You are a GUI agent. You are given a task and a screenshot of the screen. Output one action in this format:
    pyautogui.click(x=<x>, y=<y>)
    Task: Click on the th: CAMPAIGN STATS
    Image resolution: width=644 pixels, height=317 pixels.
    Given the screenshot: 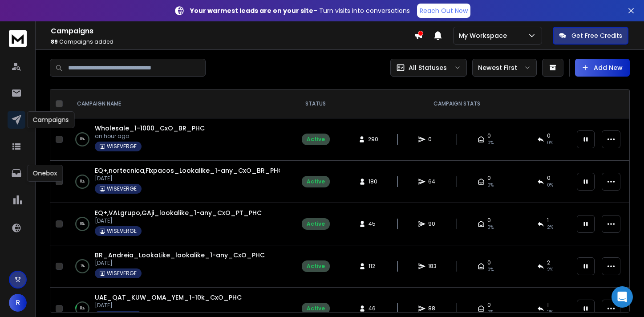 What is the action you would take?
    pyautogui.click(x=456, y=104)
    